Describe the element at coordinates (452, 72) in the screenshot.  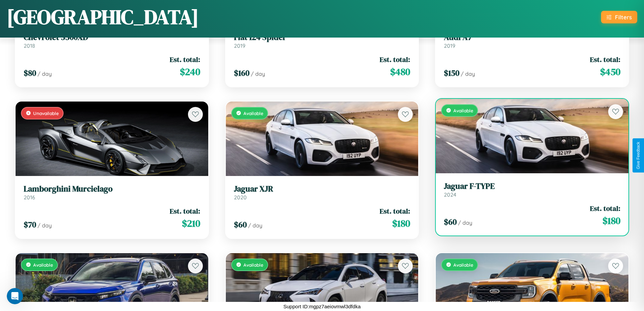
I see `span: $ 150` at that location.